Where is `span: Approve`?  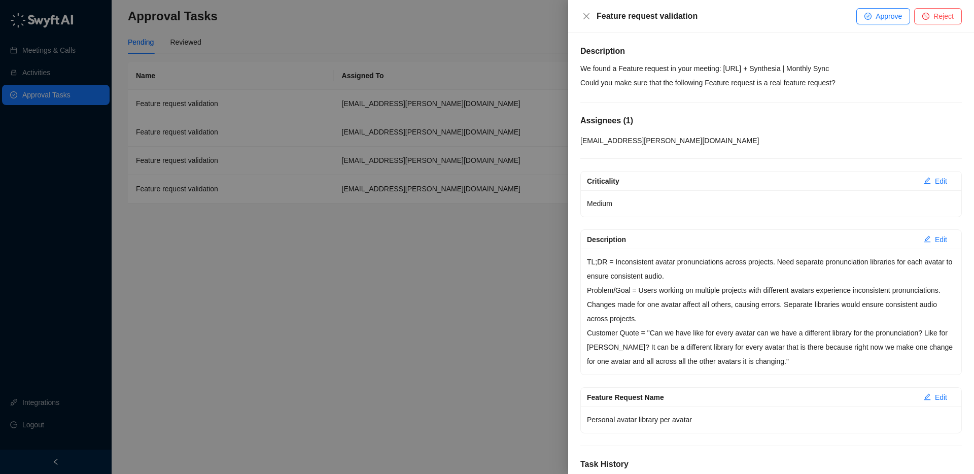
span: Approve is located at coordinates (889, 16).